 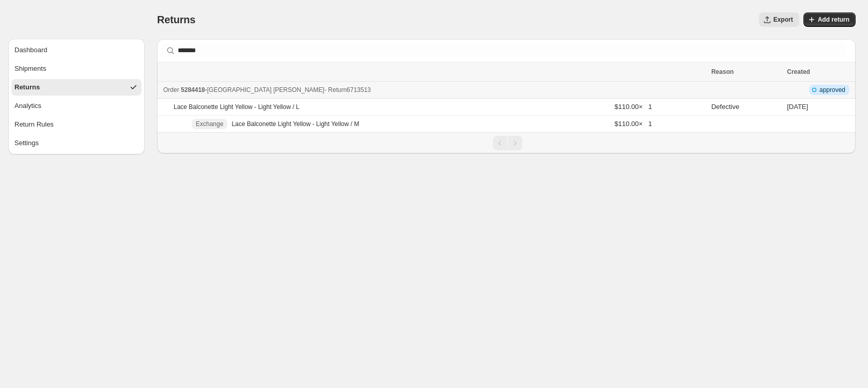 What do you see at coordinates (31, 50) in the screenshot?
I see `div: Dashboard` at bounding box center [31, 50].